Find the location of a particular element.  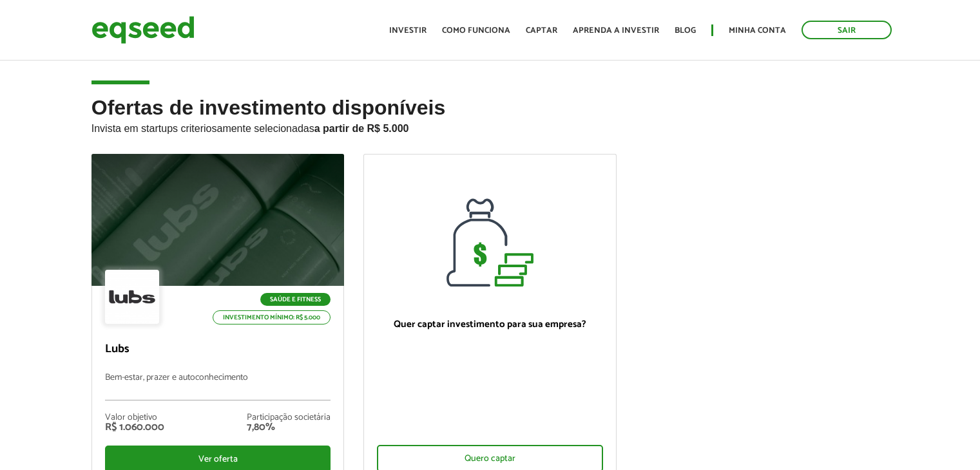

div: Valor objetivo is located at coordinates (134, 418).